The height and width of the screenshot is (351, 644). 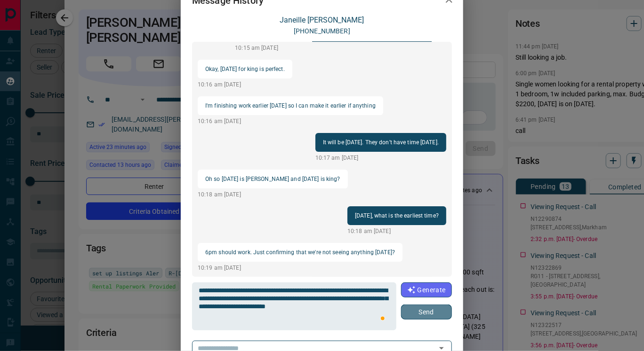 What do you see at coordinates (293, 306) in the screenshot?
I see `textarea: To enrich screen reader interactions, please activate Accessibility in Grammarly extension settings` at bounding box center [293, 306].